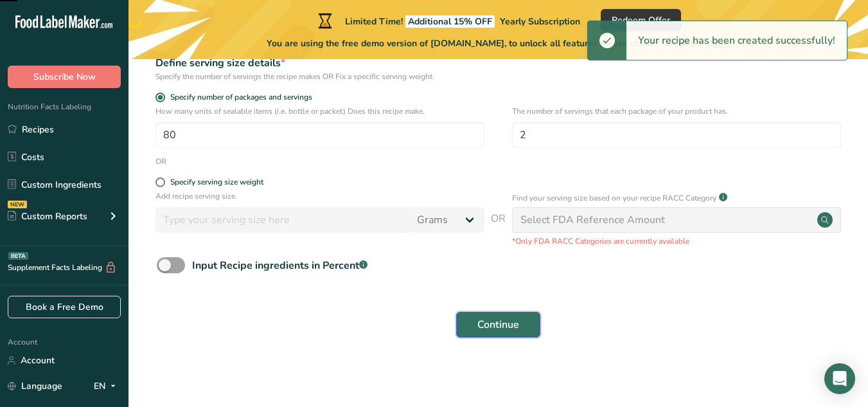  What do you see at coordinates (677, 112) in the screenshot?
I see `p: The number of servings that each package of your product has.` at bounding box center [677, 112].